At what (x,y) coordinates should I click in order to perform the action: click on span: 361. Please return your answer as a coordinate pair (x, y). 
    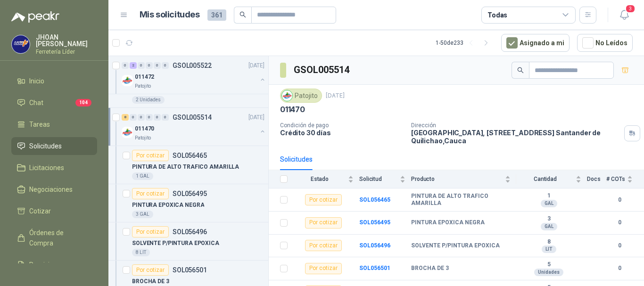
    Looking at the image, I should click on (217, 15).